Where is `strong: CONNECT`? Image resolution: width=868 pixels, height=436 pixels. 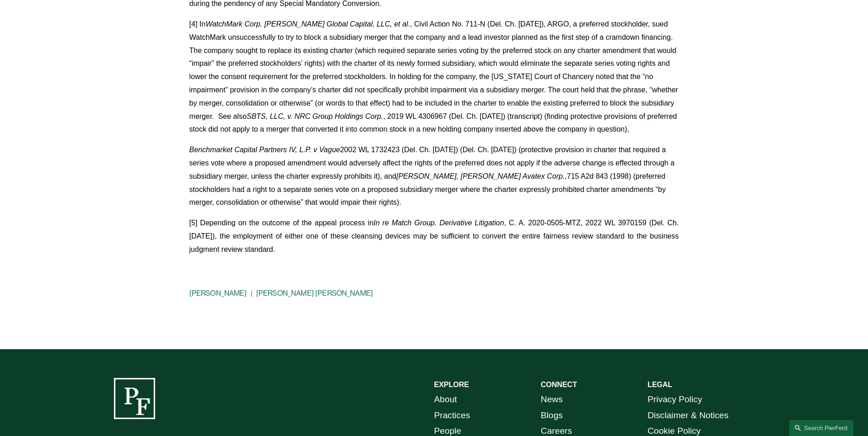
strong: CONNECT is located at coordinates (559, 385).